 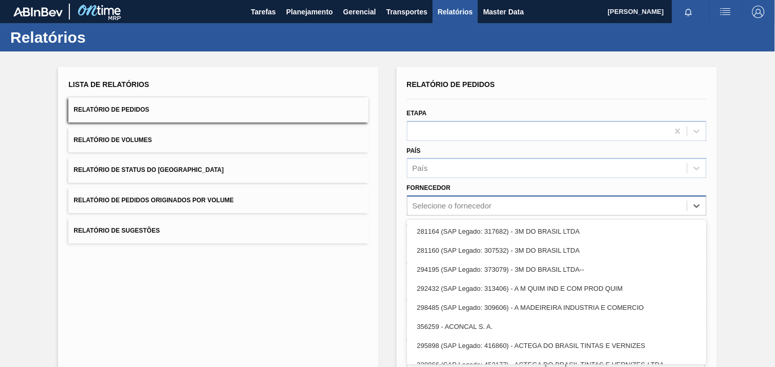 What do you see at coordinates (407, 12) in the screenshot?
I see `span: Transportes` at bounding box center [407, 12].